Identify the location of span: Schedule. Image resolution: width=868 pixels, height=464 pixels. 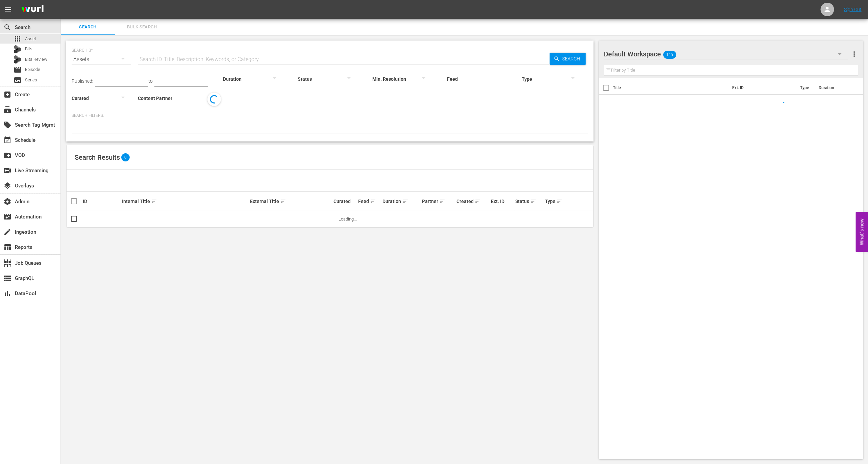
(7, 140).